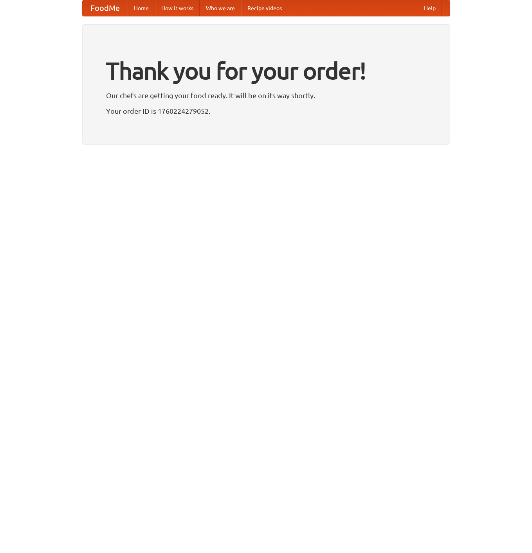 This screenshot has width=532, height=553. What do you see at coordinates (266, 71) in the screenshot?
I see `h1: Thank you for your order!` at bounding box center [266, 71].